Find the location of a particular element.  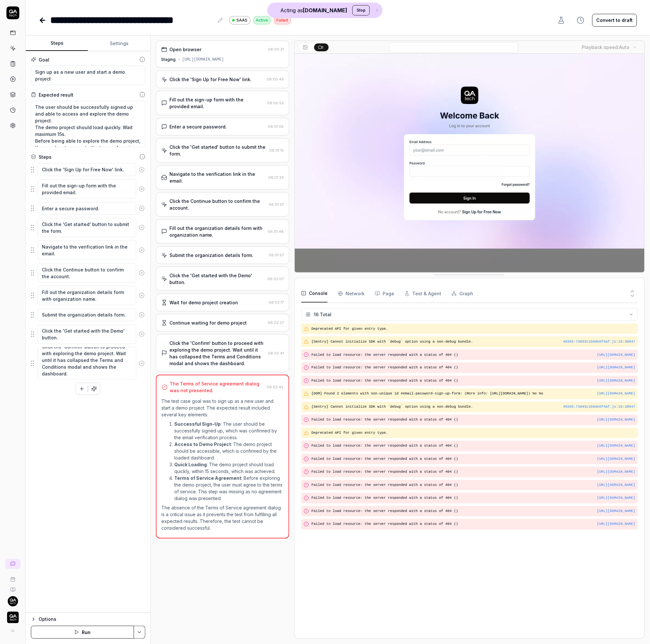

li: : The demo project should be accessible, which is confirmed by the loaded dashboard. is located at coordinates (229, 451).